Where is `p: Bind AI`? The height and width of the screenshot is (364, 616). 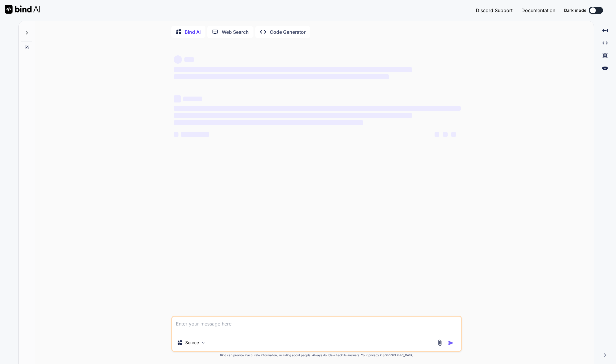 p: Bind AI is located at coordinates (192, 32).